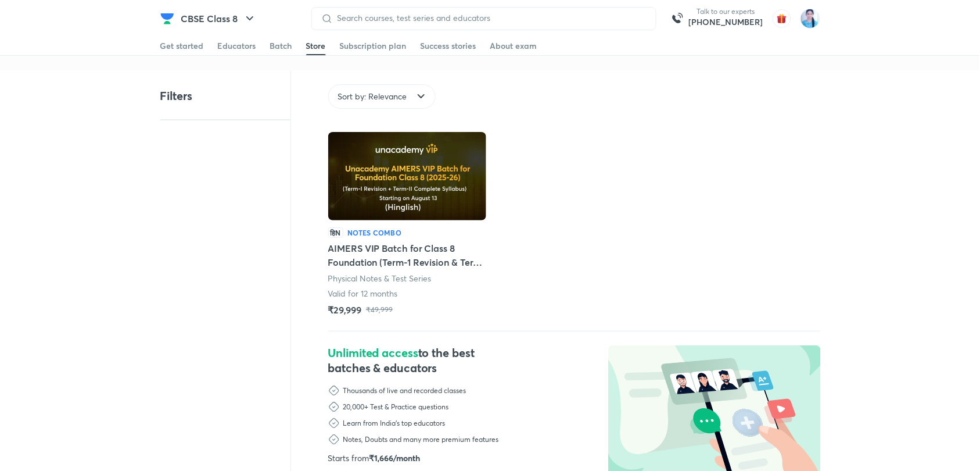  I want to click on p: Physical Notes & Test Series, so click(380, 279).